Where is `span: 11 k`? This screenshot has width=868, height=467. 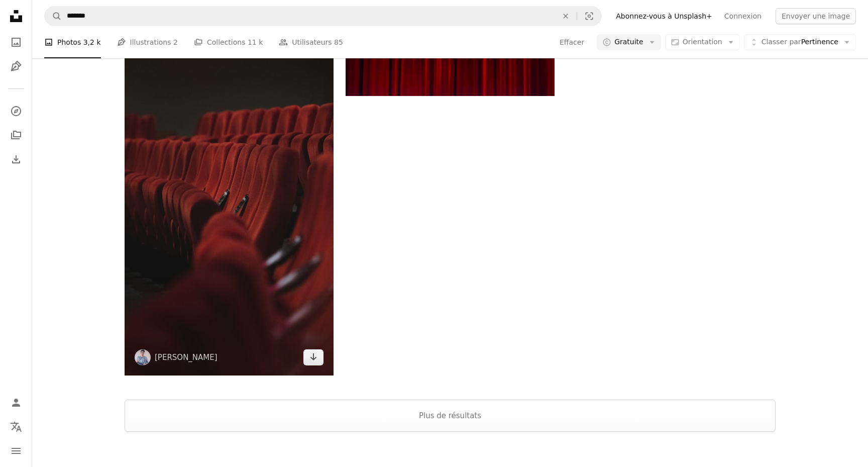
span: 11 k is located at coordinates (255, 42).